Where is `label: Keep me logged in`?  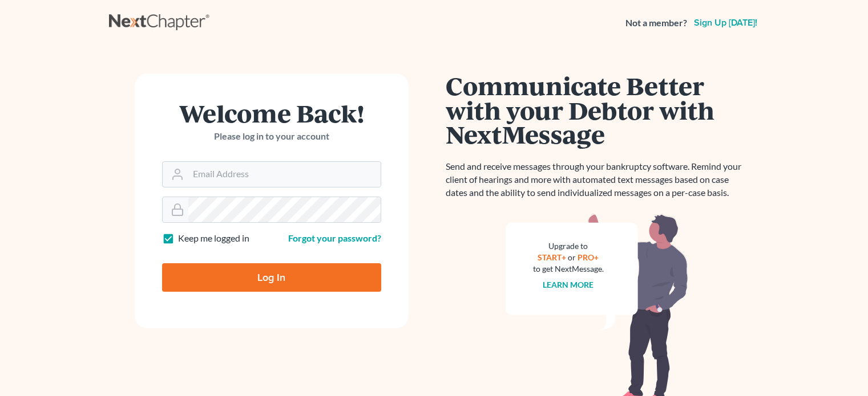 label: Keep me logged in is located at coordinates (214, 238).